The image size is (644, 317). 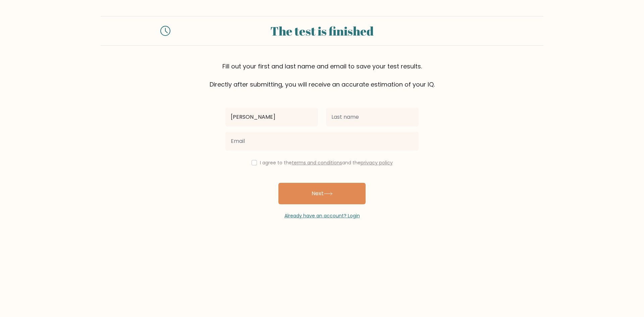 I want to click on label: I agree to the and the, so click(x=326, y=162).